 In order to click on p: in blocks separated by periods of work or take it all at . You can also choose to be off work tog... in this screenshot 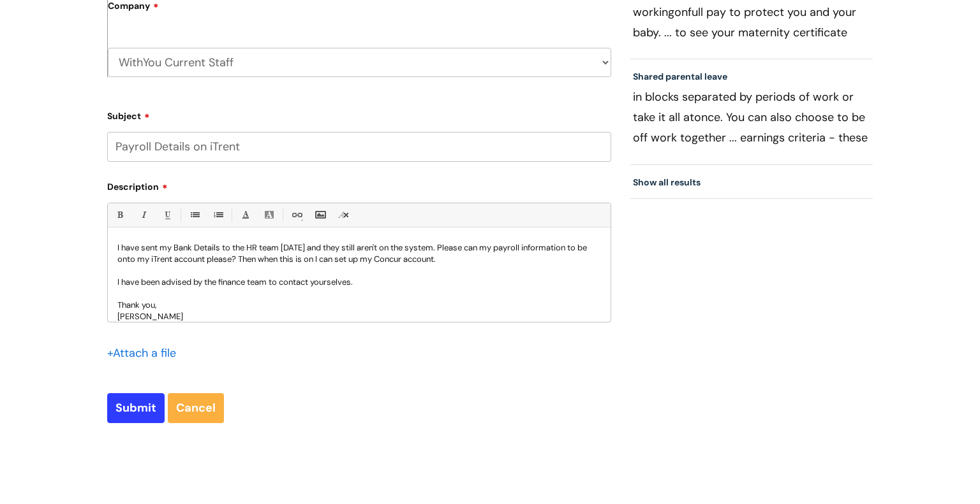, I will do `click(751, 117)`.